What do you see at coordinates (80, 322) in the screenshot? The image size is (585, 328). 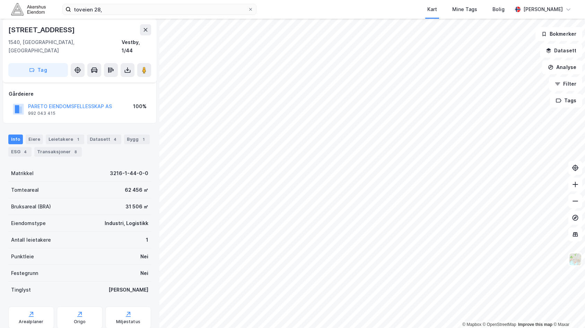 I see `div: Origo` at bounding box center [80, 322].